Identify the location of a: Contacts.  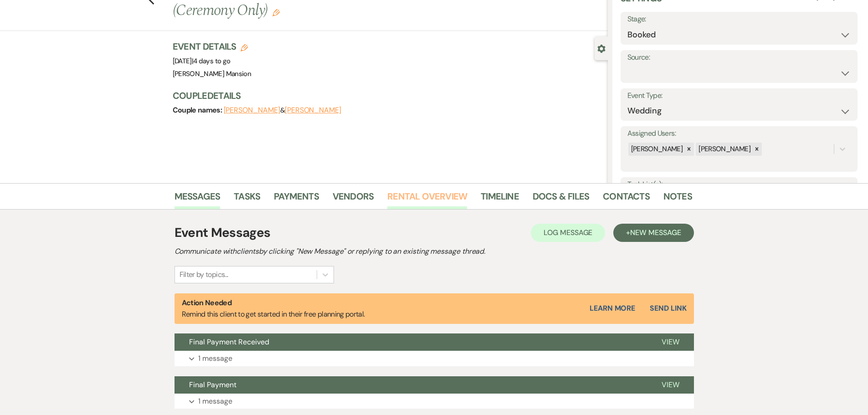
(626, 199).